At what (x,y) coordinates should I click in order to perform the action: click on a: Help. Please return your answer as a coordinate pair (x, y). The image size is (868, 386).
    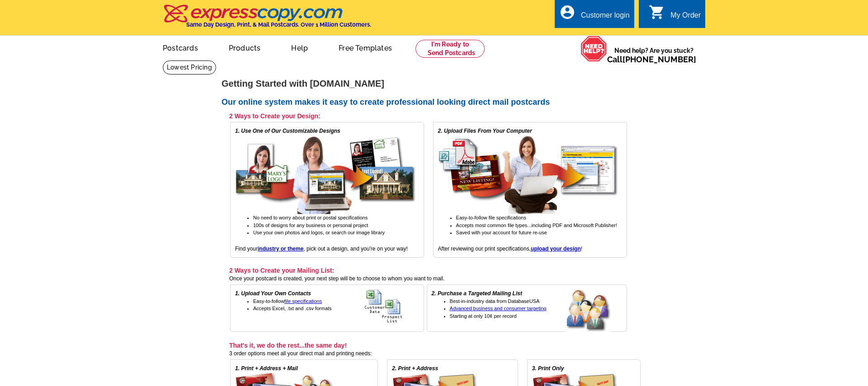
    Looking at the image, I should click on (299, 47).